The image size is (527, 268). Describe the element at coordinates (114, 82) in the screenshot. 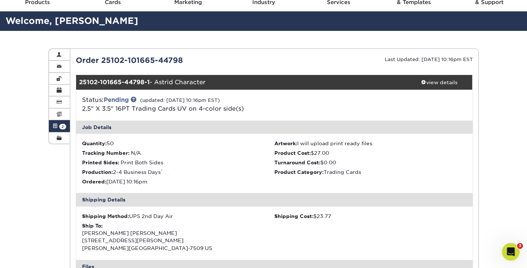

I see `strong: 25102-101665-44798-1` at that location.